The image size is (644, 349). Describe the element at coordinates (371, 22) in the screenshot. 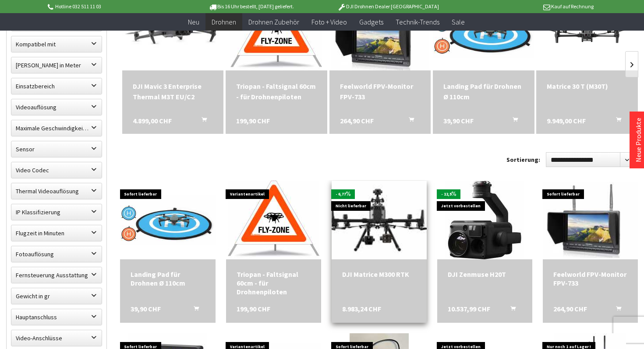

I see `a: Gadgets` at that location.